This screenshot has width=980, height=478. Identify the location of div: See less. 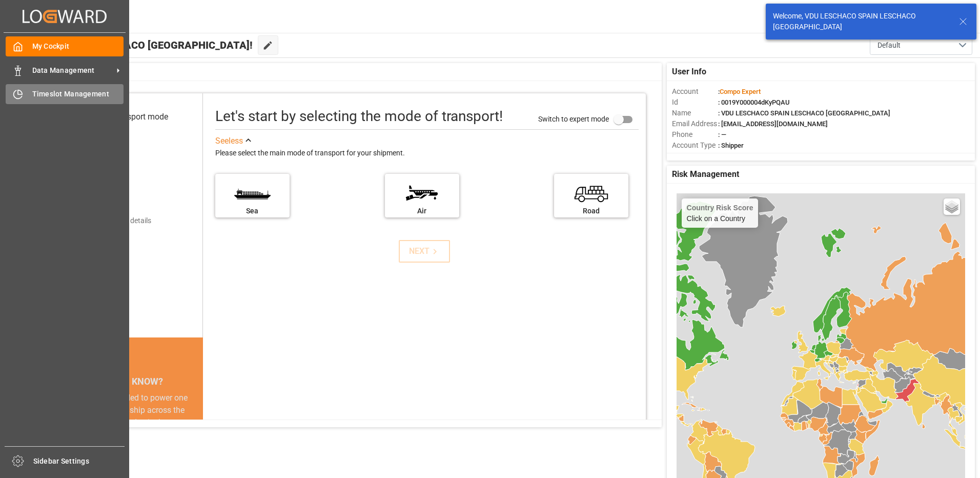
(229, 141).